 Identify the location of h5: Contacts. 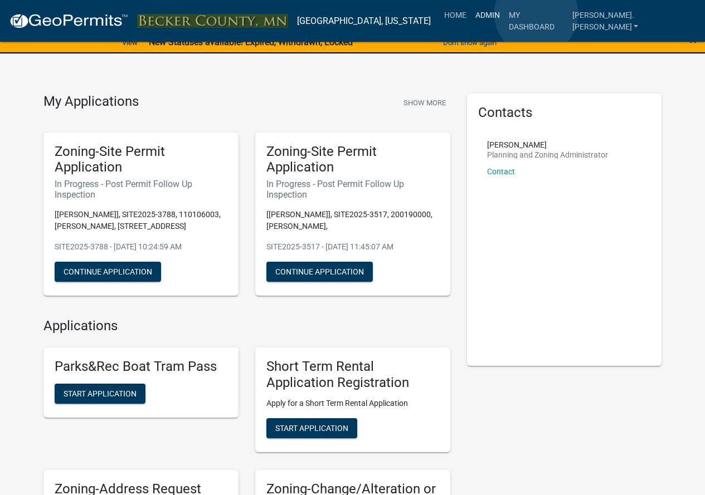
(564, 113).